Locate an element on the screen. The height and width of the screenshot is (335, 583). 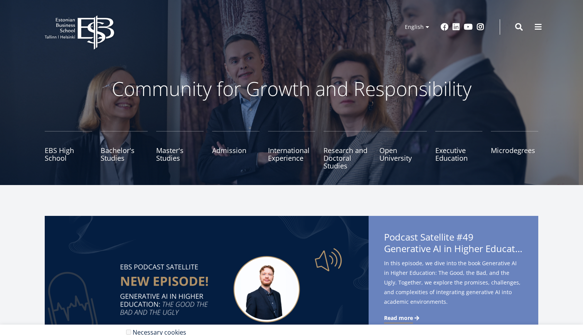
a: International Experience is located at coordinates (291, 150).